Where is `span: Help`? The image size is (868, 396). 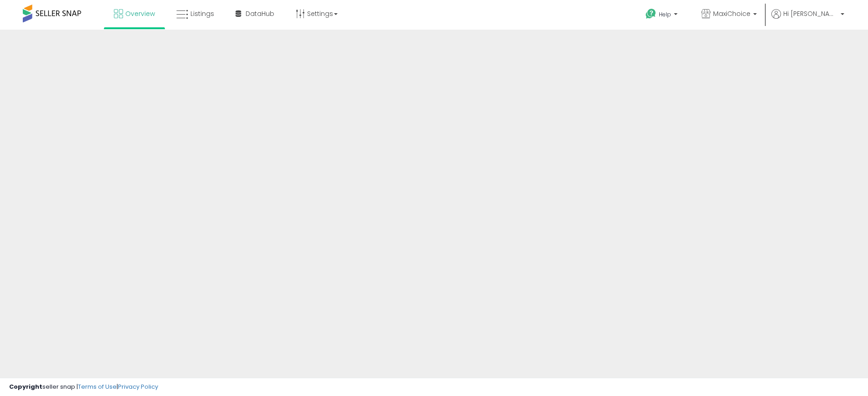
span: Help is located at coordinates (665, 14).